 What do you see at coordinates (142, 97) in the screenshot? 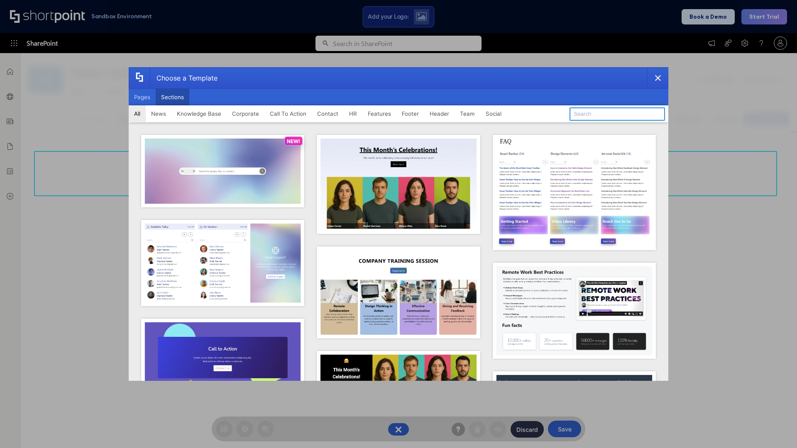
I see `button: Pages` at bounding box center [142, 97].